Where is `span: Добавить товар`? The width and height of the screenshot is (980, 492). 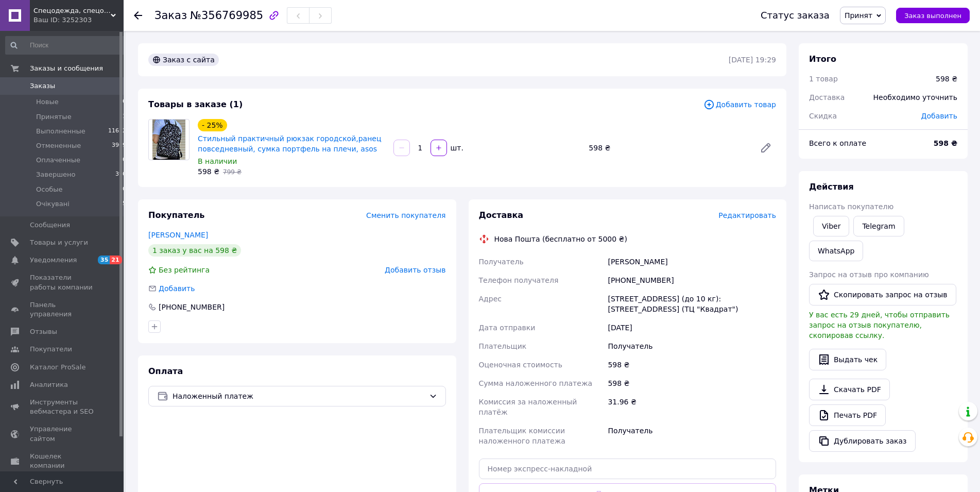
span: Добавить товар is located at coordinates (740, 104).